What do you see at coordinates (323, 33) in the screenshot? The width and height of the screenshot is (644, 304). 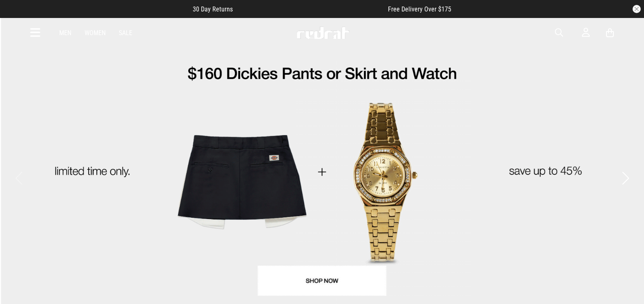 I see `img: Redrat logo` at bounding box center [323, 33].